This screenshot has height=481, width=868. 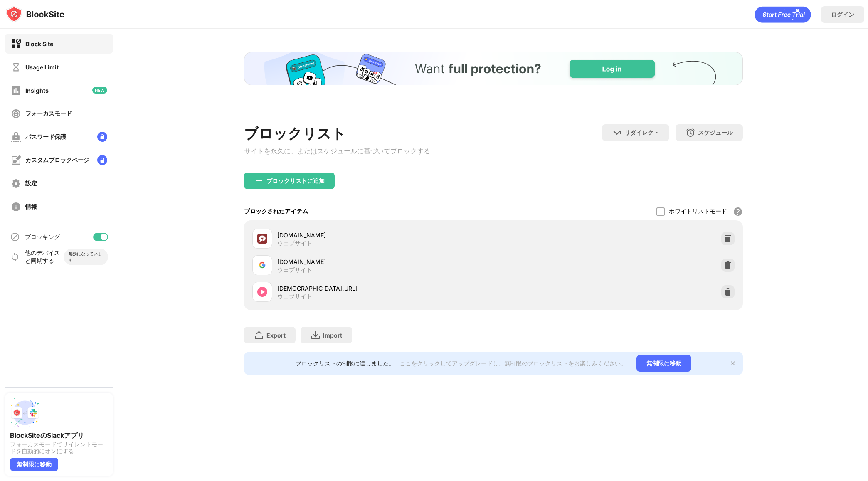 I want to click on div: カスタムブロックページ, so click(x=57, y=160).